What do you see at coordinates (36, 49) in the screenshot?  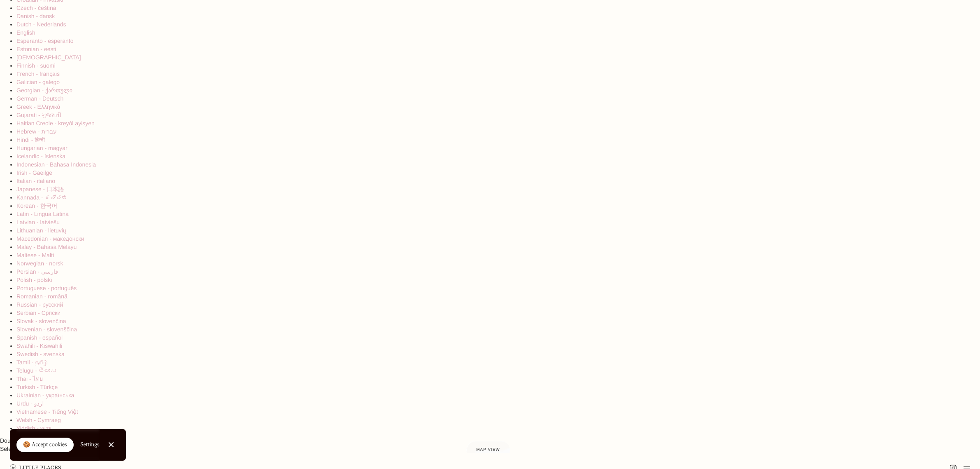 I see `a: Estonian - eesti` at bounding box center [36, 49].